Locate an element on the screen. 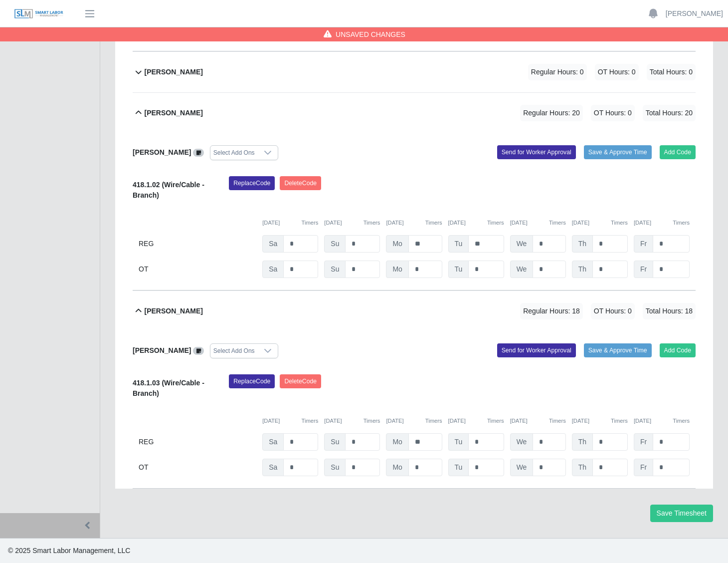 Image resolution: width=728 pixels, height=563 pixels. span: Regular Hours: 18 is located at coordinates (552, 311).